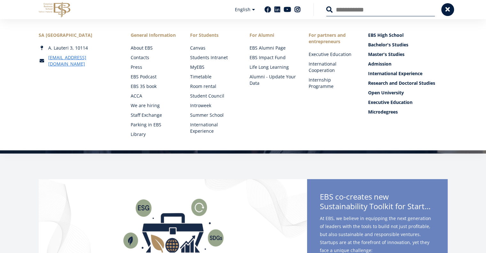 This screenshot has width=486, height=253. I want to click on a: Linkedin, so click(278, 10).